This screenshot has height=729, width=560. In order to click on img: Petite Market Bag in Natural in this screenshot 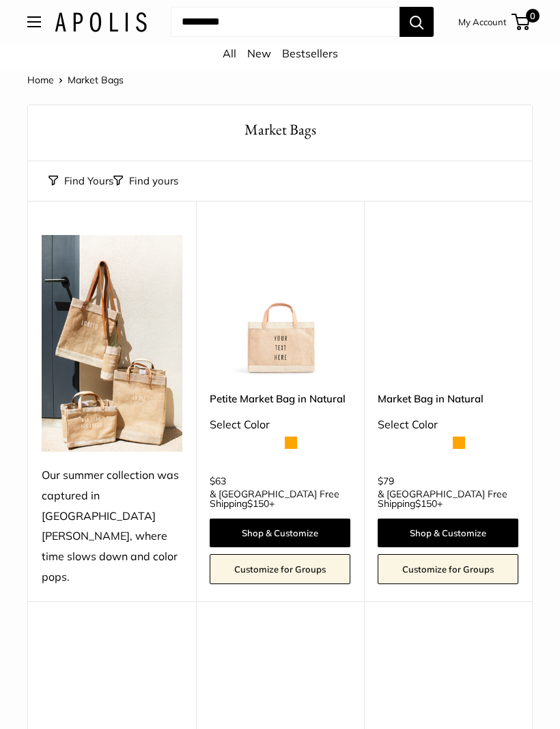, I will do `click(280, 305)`.